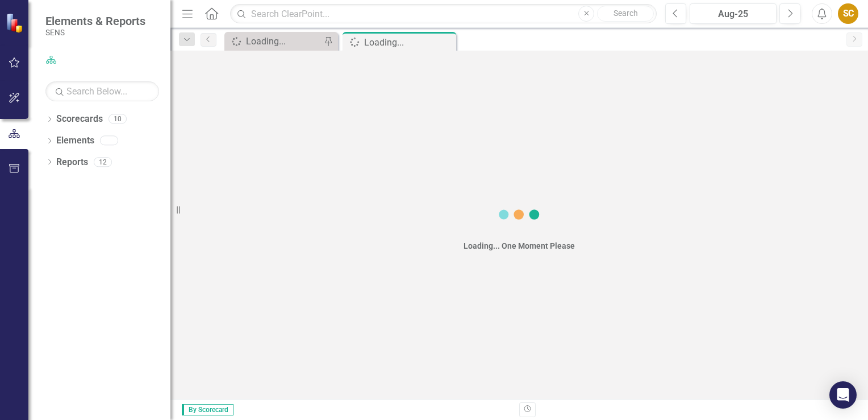  What do you see at coordinates (848, 14) in the screenshot?
I see `button: SC` at bounding box center [848, 14].